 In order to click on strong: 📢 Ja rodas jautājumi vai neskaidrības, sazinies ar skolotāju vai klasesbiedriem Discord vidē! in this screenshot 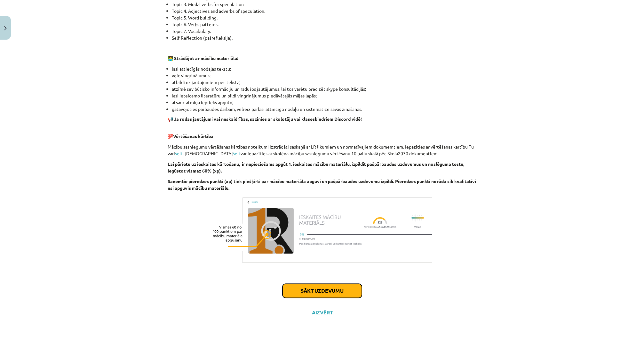, I will do `click(265, 119)`.